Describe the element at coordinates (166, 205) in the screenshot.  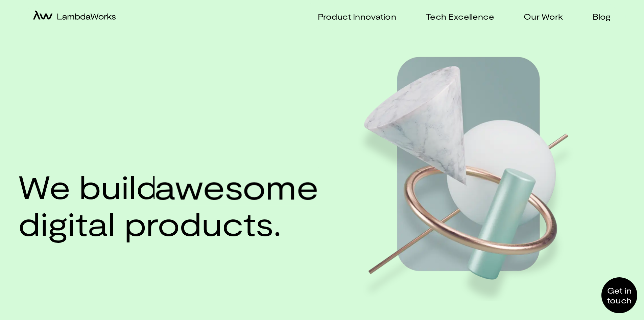
I see `h1: We build digital products.` at that location.